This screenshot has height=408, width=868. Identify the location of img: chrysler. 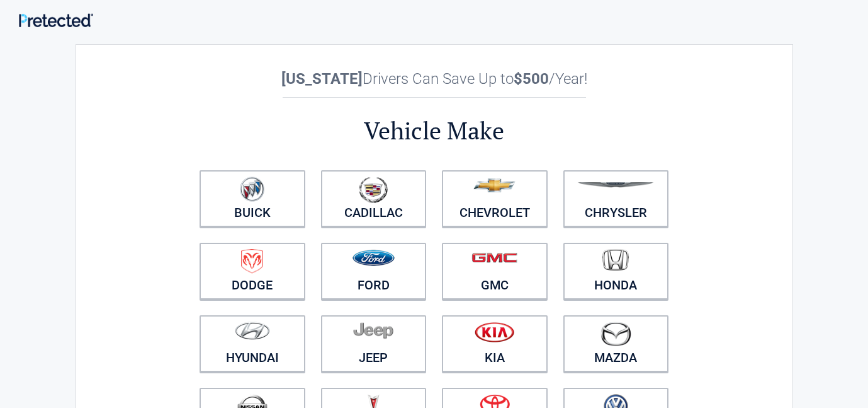
(616, 185).